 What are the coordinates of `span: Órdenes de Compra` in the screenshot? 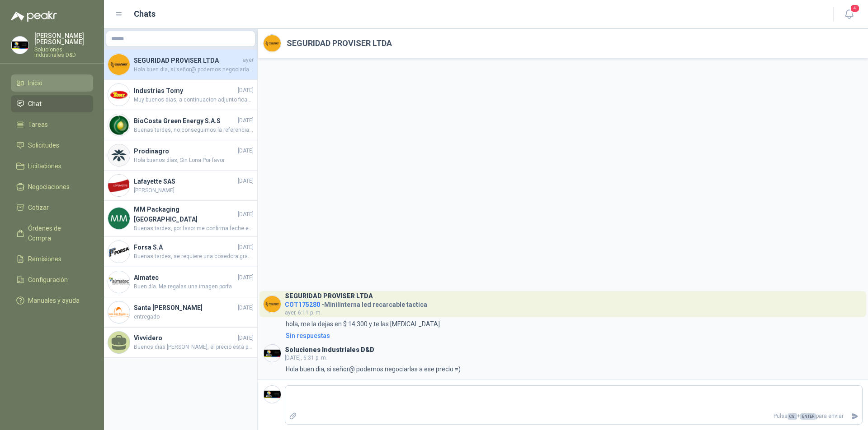 It's located at (56, 233).